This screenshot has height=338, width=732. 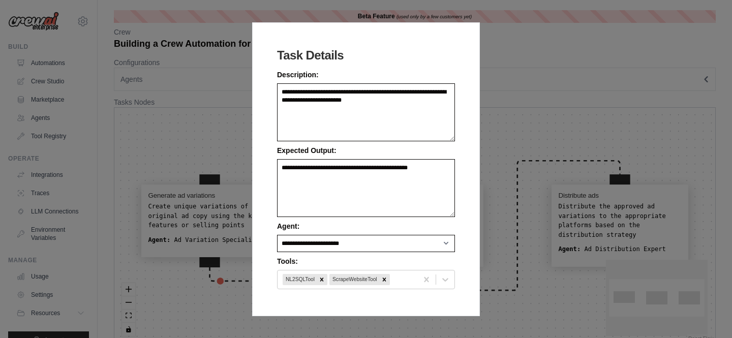 I want to click on div: Remove NL2SQLTool, so click(x=322, y=280).